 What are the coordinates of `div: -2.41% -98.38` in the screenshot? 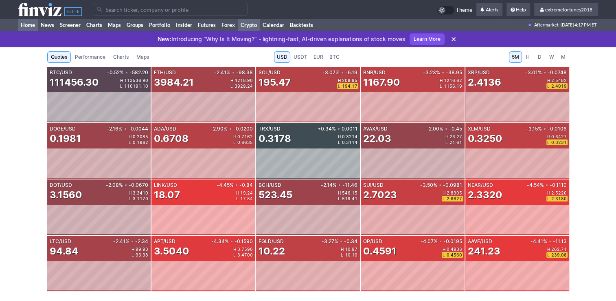 It's located at (233, 72).